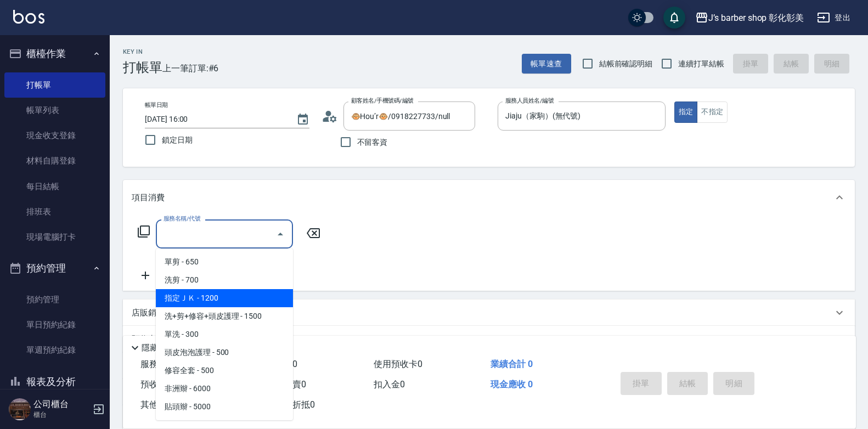  I want to click on label: 顧客姓名/手機號碼/編號, so click(382, 101).